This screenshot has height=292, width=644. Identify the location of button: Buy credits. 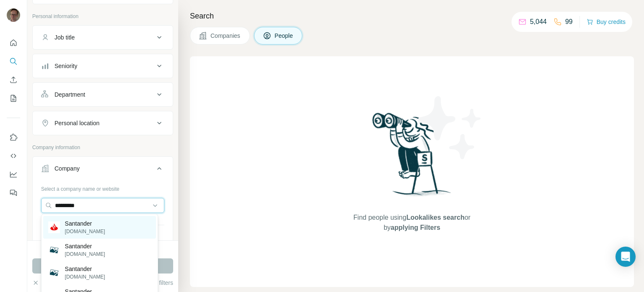
(606, 22).